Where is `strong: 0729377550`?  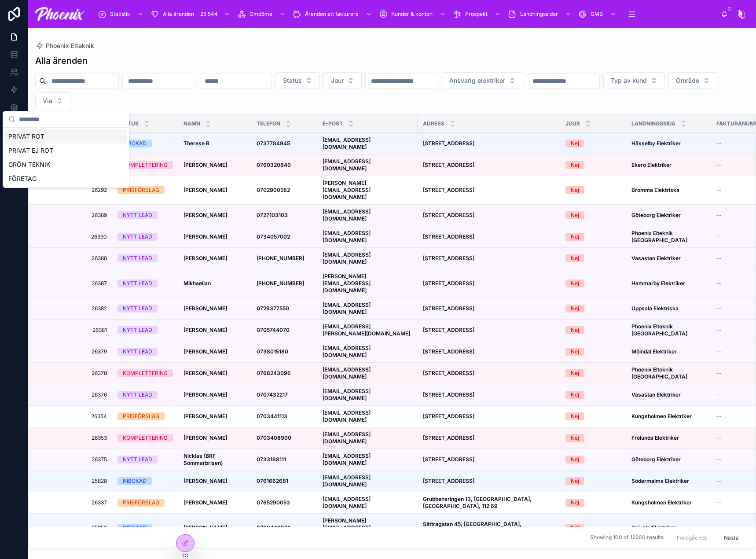
strong: 0729377550 is located at coordinates (273, 308).